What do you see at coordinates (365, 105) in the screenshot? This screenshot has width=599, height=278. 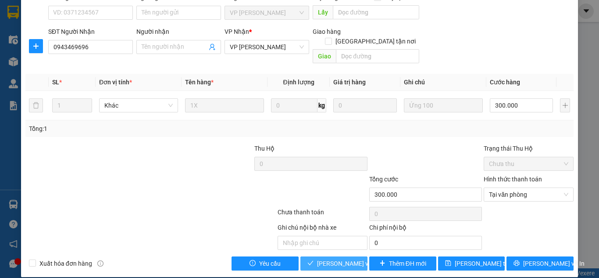 I see `input: 0` at bounding box center [365, 105].